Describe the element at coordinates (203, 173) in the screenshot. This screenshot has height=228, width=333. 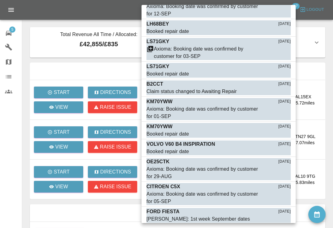
I see `div: Axioma: Booking date was confirmed by customer for 29-AUG` at that location.